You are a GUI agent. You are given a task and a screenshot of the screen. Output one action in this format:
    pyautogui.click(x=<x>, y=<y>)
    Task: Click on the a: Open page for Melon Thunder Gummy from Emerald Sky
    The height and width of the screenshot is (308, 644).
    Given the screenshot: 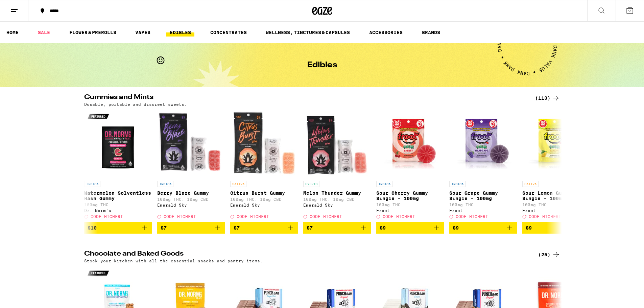 What is the action you would take?
    pyautogui.click(x=337, y=166)
    